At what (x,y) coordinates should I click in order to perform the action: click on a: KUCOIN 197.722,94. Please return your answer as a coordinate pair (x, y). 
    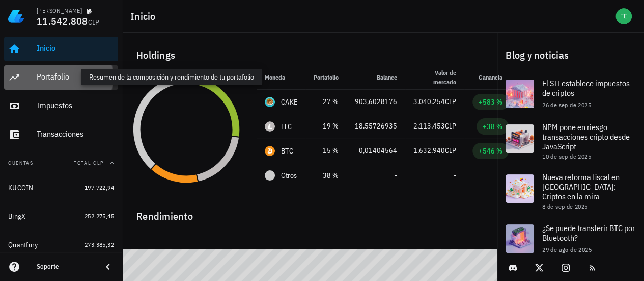
    Looking at the image, I should click on (61, 188).